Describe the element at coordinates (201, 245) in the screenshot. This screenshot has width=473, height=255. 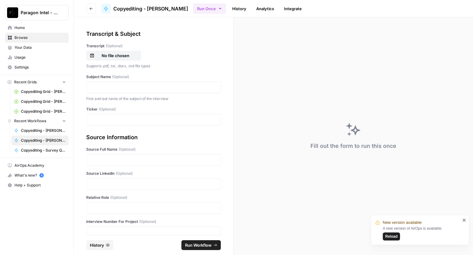
I see `button: Run Workflow` at that location.